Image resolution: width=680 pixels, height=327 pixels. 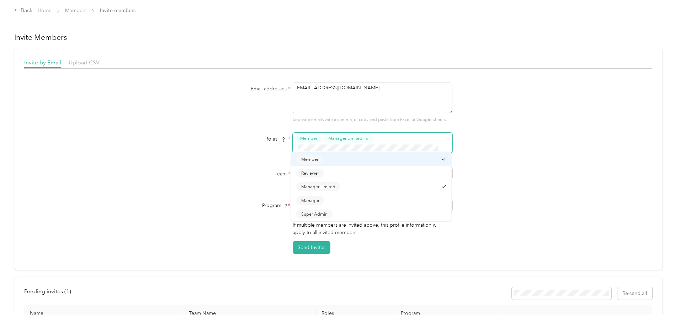 I want to click on div: Back, so click(x=23, y=11).